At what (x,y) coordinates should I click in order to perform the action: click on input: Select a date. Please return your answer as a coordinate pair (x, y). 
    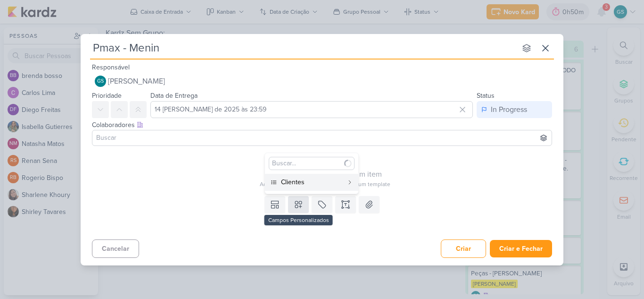
    Looking at the image, I should click on (312, 109).